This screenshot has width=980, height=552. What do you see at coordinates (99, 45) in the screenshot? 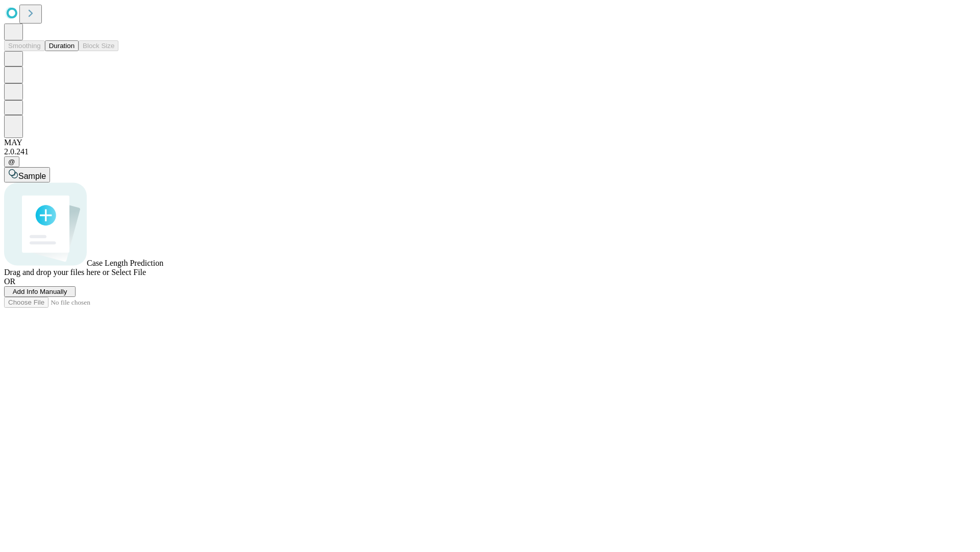
I see `button: Block Size` at bounding box center [99, 45].